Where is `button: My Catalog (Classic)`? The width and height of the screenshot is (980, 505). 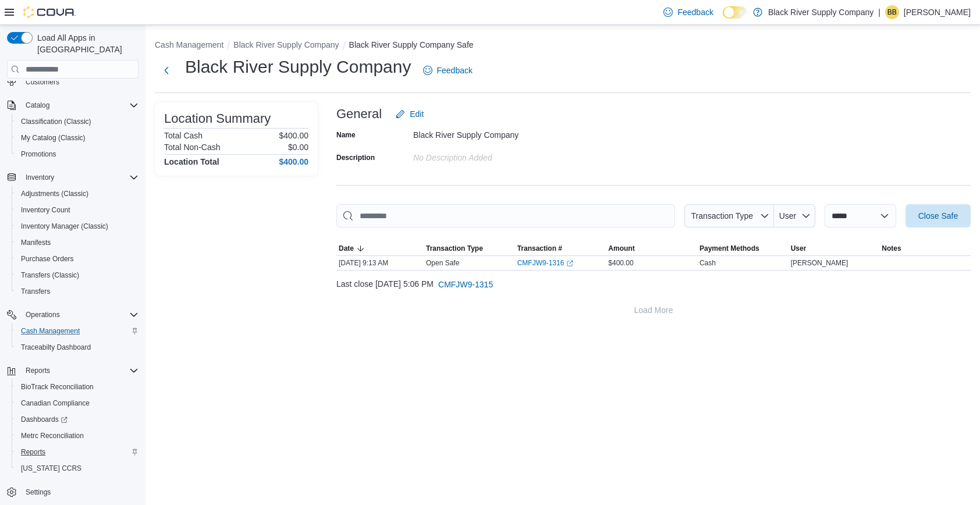 button: My Catalog (Classic) is located at coordinates (78, 138).